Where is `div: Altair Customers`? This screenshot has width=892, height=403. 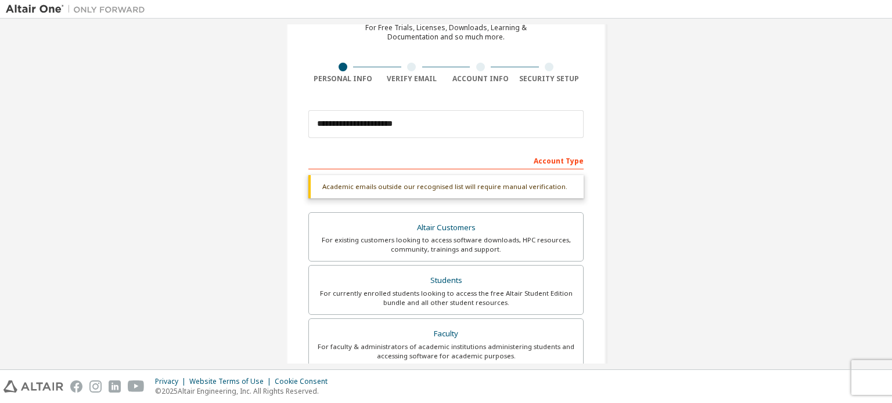
div: Altair Customers is located at coordinates (446, 228).